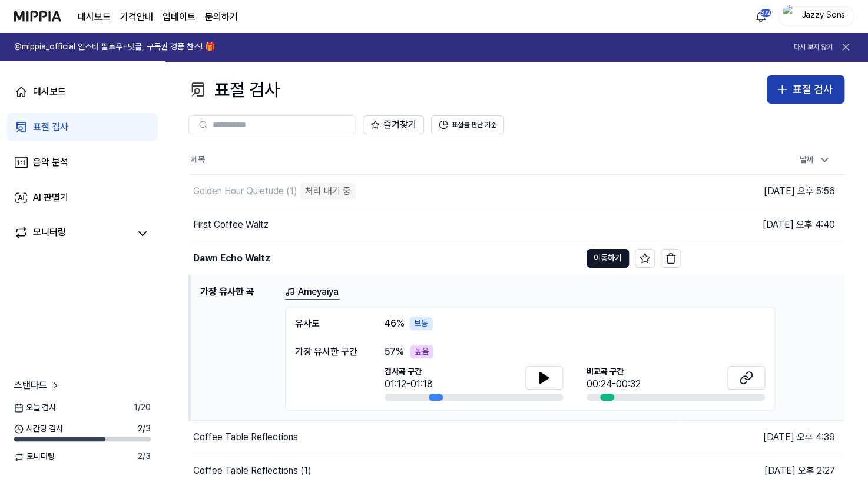 The height and width of the screenshot is (479, 868). What do you see at coordinates (328, 352) in the screenshot?
I see `div: 가장 유사한 구간` at bounding box center [328, 352].